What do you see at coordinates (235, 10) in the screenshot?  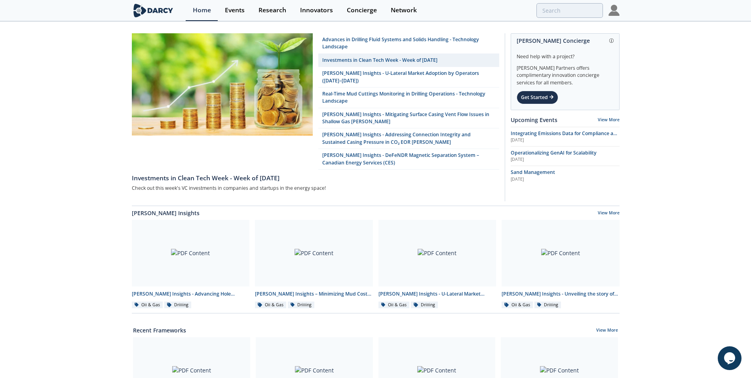 I see `div: Events` at bounding box center [235, 10].